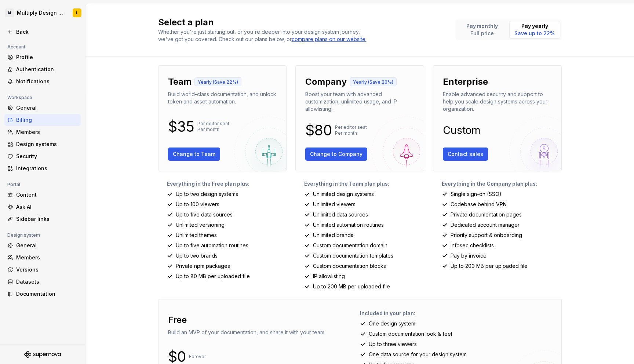 This screenshot has height=364, width=634. Describe the element at coordinates (476, 194) in the screenshot. I see `p: Single sign-on (SSO)` at that location.